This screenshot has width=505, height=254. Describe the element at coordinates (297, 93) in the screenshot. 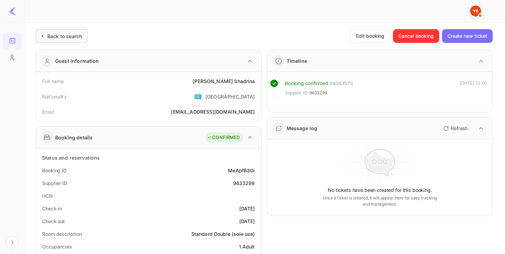

I see `span: Supplier ID:` at that location.